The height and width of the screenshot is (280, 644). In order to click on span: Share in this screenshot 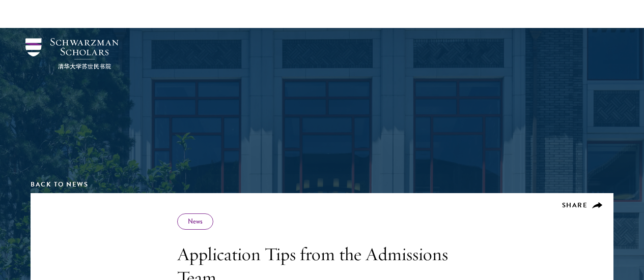, I will do `click(575, 205)`.